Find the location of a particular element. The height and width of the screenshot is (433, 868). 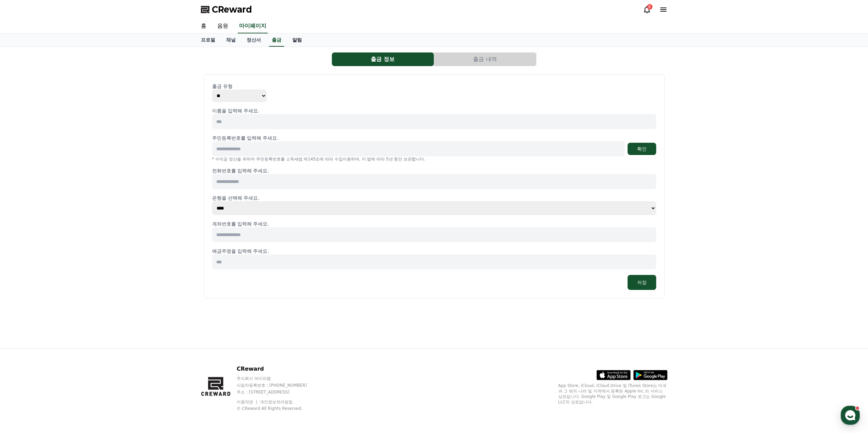

p: App Store, iCloud, iCloud Drive 및 iTunes Store는 미국과 그 밖의 나라 및 지역에서 등록된 Apple Inc.의 서비스 상표입니다. Goo... is located at coordinates (613, 394).